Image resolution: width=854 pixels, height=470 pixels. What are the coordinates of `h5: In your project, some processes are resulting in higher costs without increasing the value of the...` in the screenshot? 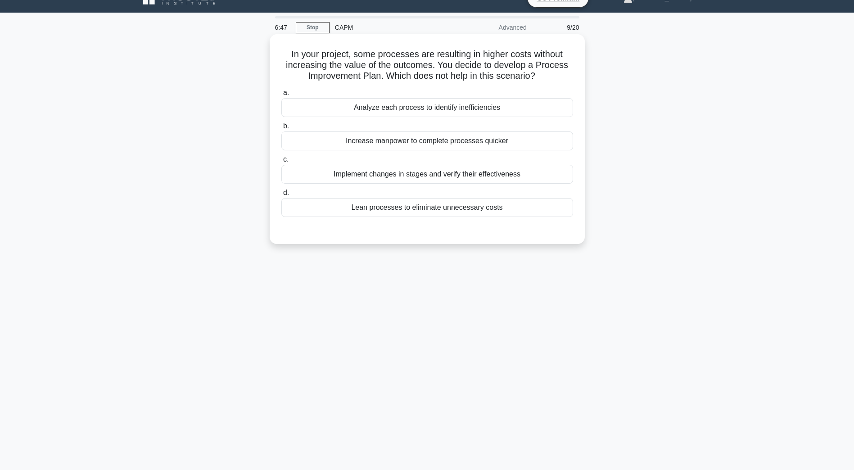 It's located at (427, 65).